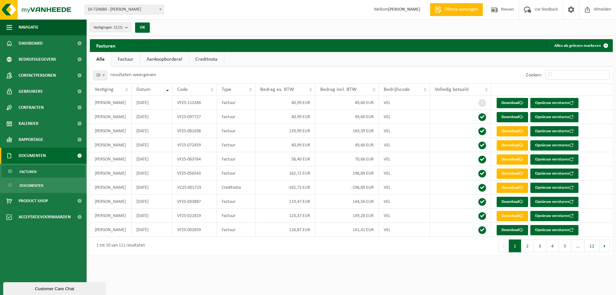 This screenshot has height=295, width=616. What do you see at coordinates (142, 28) in the screenshot?
I see `button: OK` at bounding box center [142, 28].